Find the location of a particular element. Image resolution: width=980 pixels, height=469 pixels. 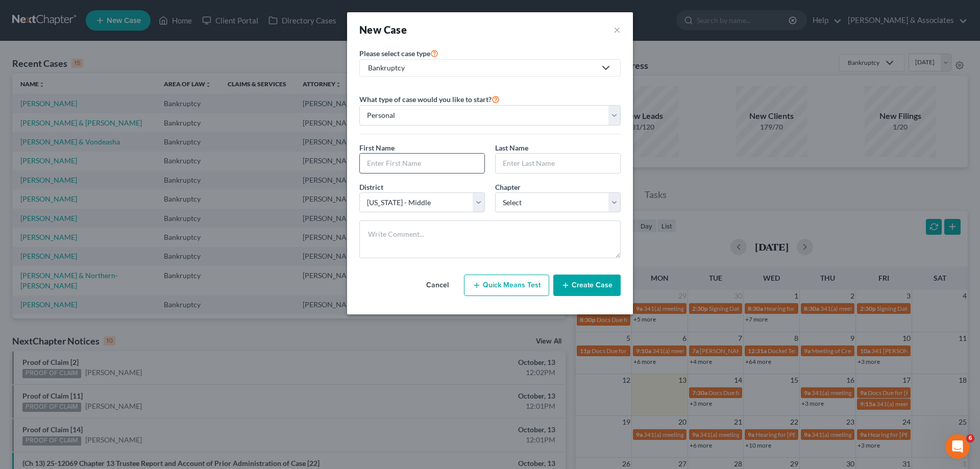

button: Quick Means Test is located at coordinates (506, 285).